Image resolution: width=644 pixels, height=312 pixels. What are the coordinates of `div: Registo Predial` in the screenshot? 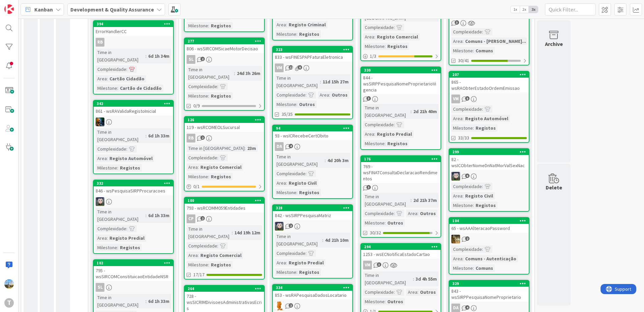 It's located at (127, 238).